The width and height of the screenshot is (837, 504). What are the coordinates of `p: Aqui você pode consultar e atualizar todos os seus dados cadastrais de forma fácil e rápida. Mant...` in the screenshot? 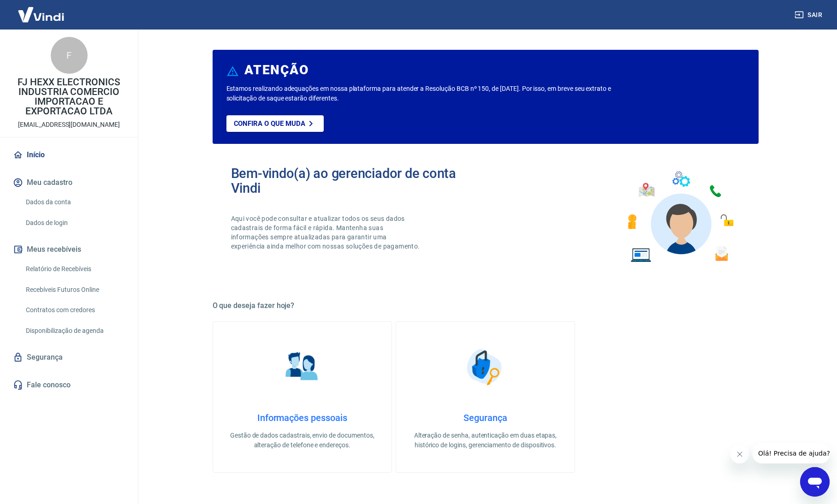 It's located at (327, 232).